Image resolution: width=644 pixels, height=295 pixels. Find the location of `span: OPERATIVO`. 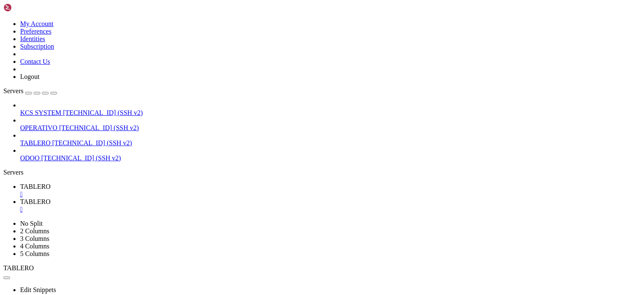

span: OPERATIVO is located at coordinates (39, 128).